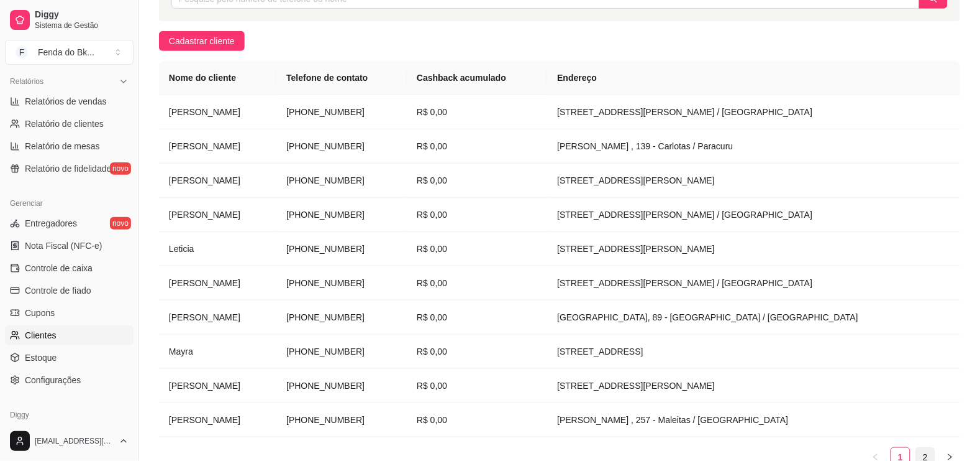  Describe the element at coordinates (753, 78) in the screenshot. I see `th: Endereço` at that location.